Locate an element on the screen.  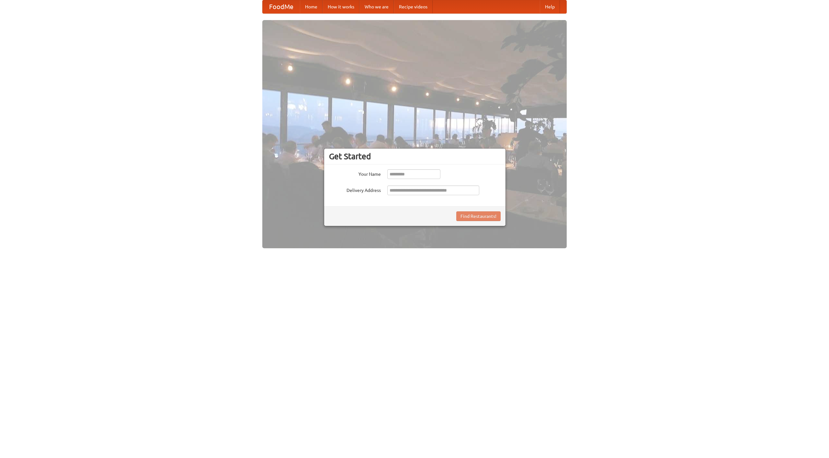
label: Delivery Address is located at coordinates (355, 189).